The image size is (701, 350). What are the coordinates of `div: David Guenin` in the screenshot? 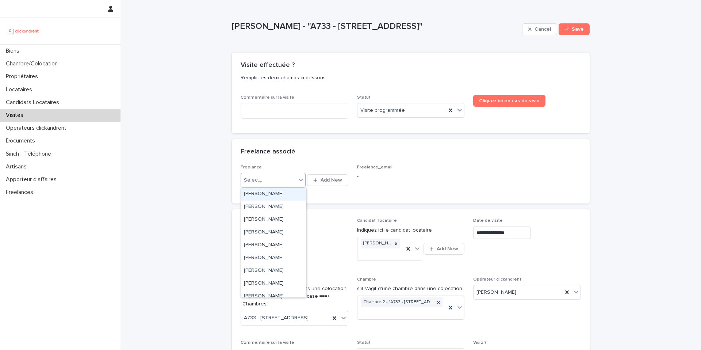 It's located at (274, 258).